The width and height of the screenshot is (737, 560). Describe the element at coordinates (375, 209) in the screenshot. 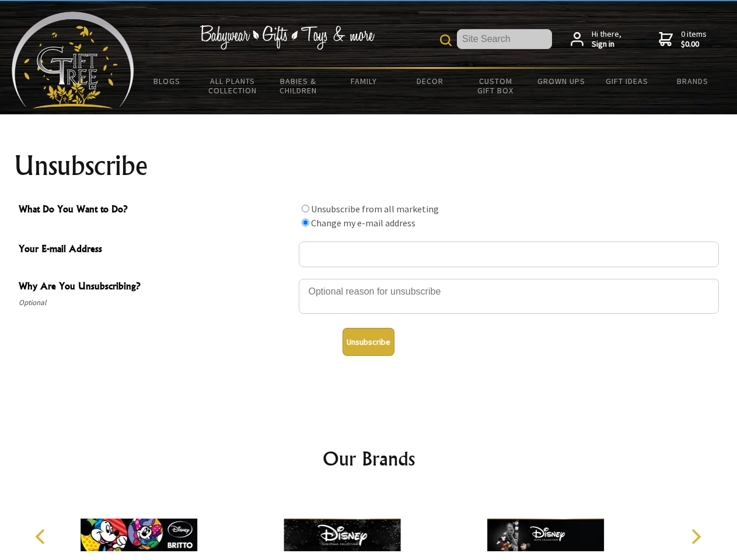

I see `label: Unsubscribe from all marketing` at that location.